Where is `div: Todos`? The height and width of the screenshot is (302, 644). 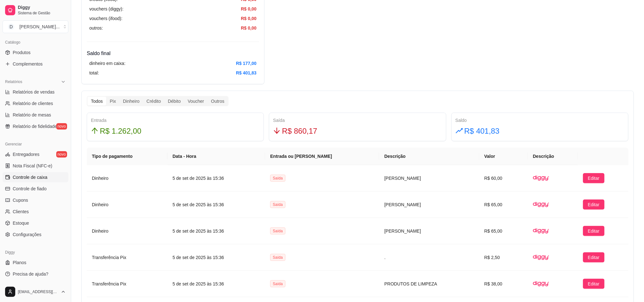
div: Todos is located at coordinates (97, 101).